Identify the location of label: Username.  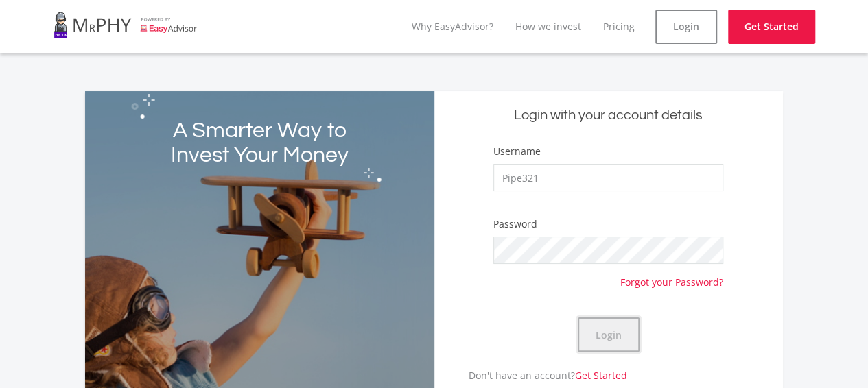
(517, 151).